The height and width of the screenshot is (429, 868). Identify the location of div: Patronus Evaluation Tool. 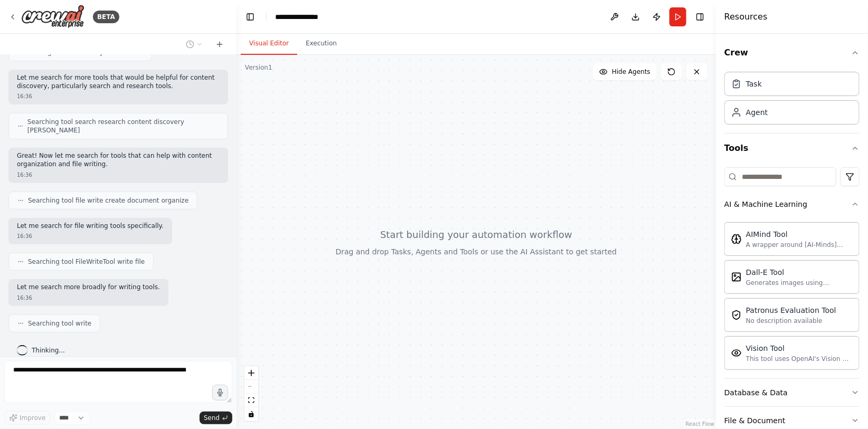
(791, 310).